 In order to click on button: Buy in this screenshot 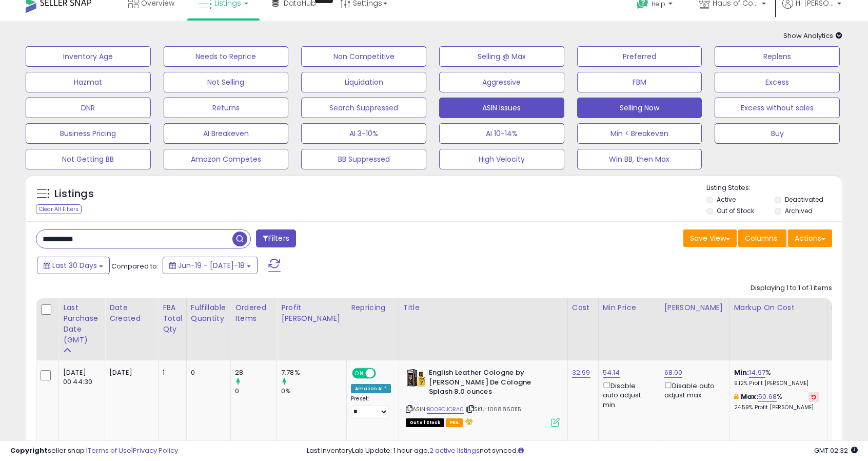, I will do `click(777, 133)`.